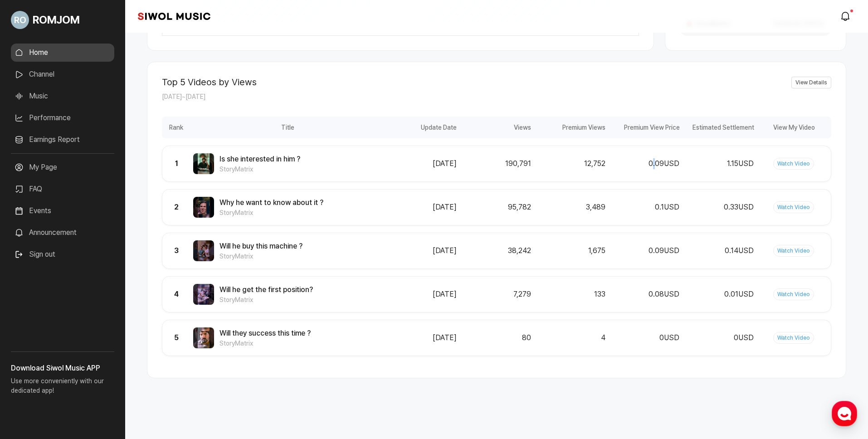  Describe the element at coordinates (719, 294) in the screenshot. I see `div: 0.01 USD` at that location.